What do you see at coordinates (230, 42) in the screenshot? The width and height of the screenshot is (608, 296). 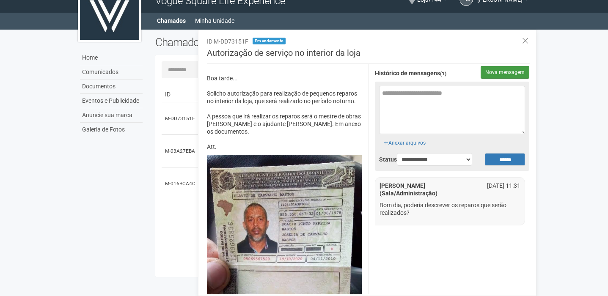 I see `h2: Chamados` at bounding box center [230, 42].